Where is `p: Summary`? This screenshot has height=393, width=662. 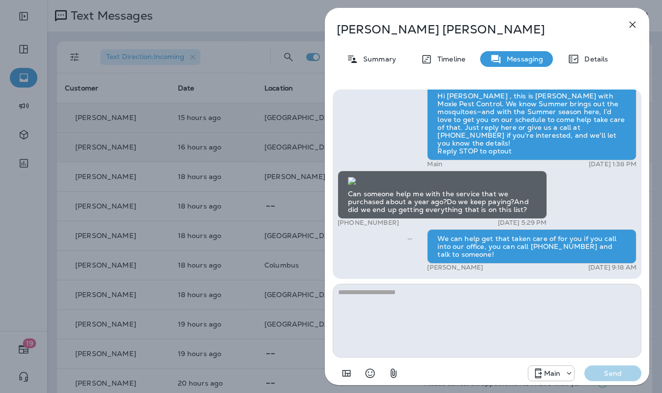
p: Summary is located at coordinates (377, 59).